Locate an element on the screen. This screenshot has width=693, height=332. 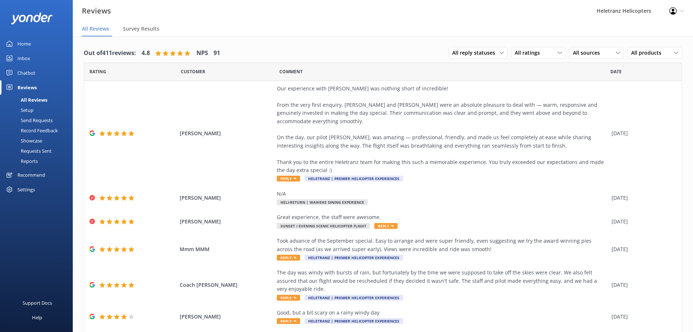
div: Reviews is located at coordinates (27, 87).